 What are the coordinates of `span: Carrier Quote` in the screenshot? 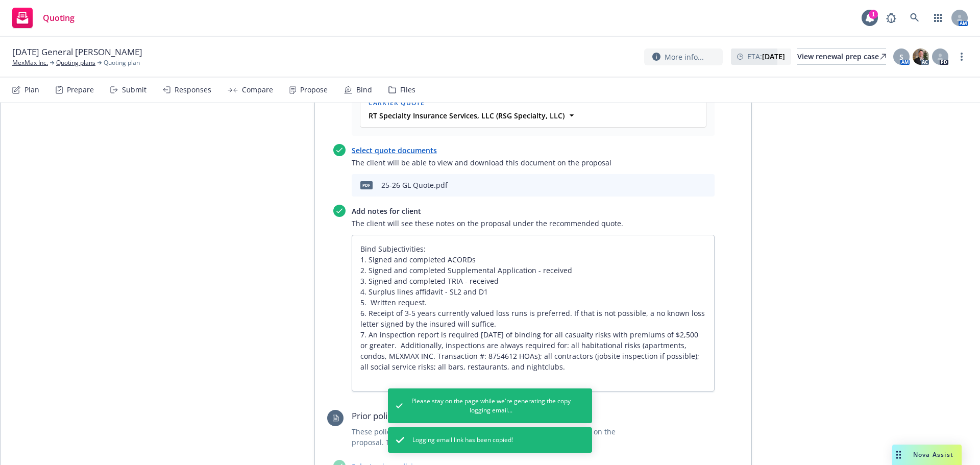 It's located at (396, 102).